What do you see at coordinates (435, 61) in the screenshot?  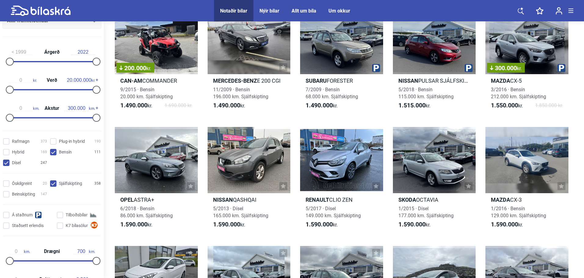 I see `a: NissanPULSAR SJÁLFSKIPTUR5/2018 · Bensín115.000 km. Sjálfskipting1.515.000kr.` at bounding box center [435, 61].